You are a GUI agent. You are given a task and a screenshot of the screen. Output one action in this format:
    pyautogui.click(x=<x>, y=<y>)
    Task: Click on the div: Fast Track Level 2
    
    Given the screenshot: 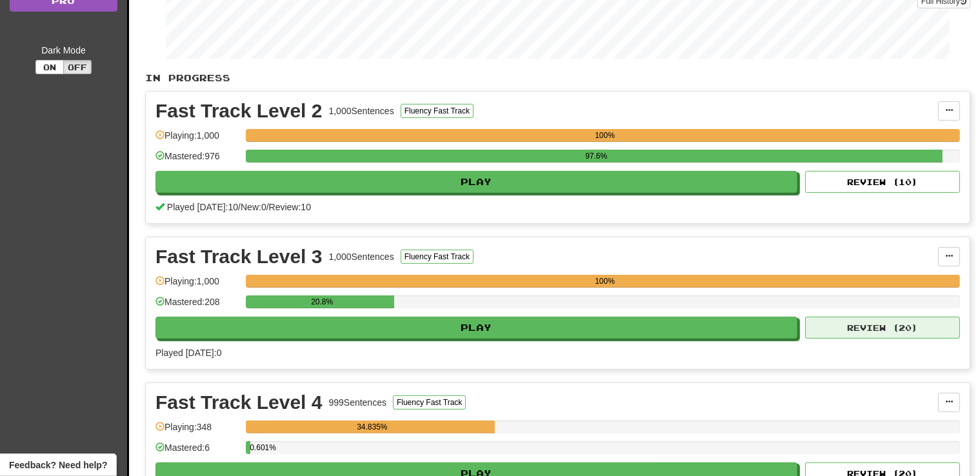 What is the action you would take?
    pyautogui.click(x=239, y=111)
    